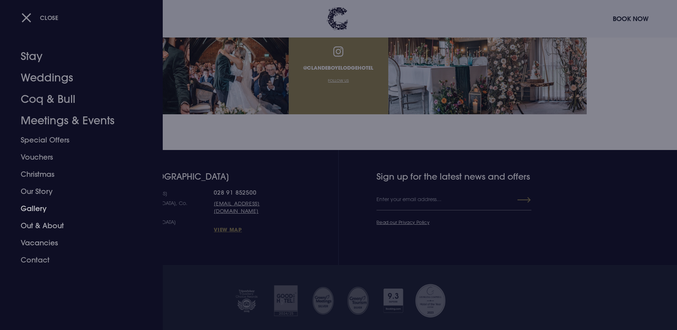 This screenshot has width=677, height=330. What do you see at coordinates (77, 174) in the screenshot?
I see `a: Christmas` at bounding box center [77, 174].